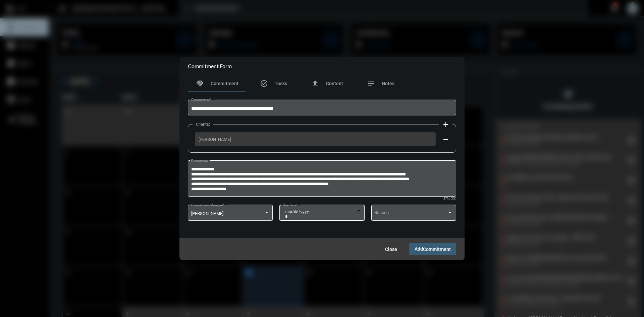  What do you see at coordinates (203, 124) in the screenshot?
I see `label: Clients:` at bounding box center [203, 124].